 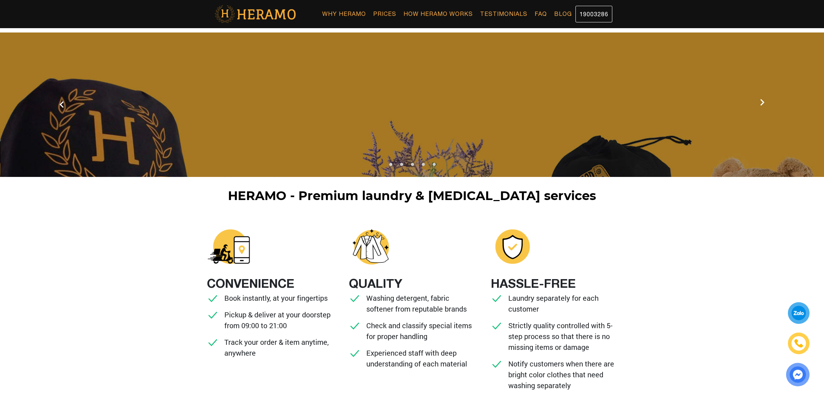 I want to click on p: Washing detergent, fabric softener from reputable brands, so click(x=421, y=303).